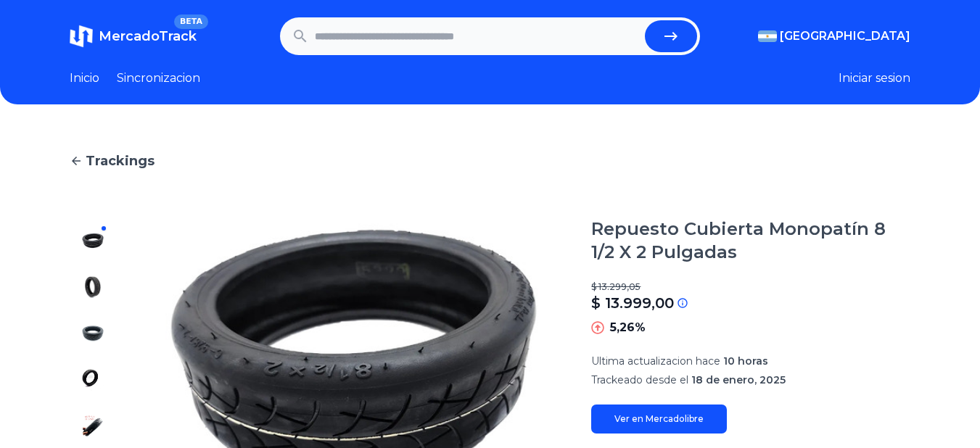  Describe the element at coordinates (120, 161) in the screenshot. I see `span: Trackings` at that location.